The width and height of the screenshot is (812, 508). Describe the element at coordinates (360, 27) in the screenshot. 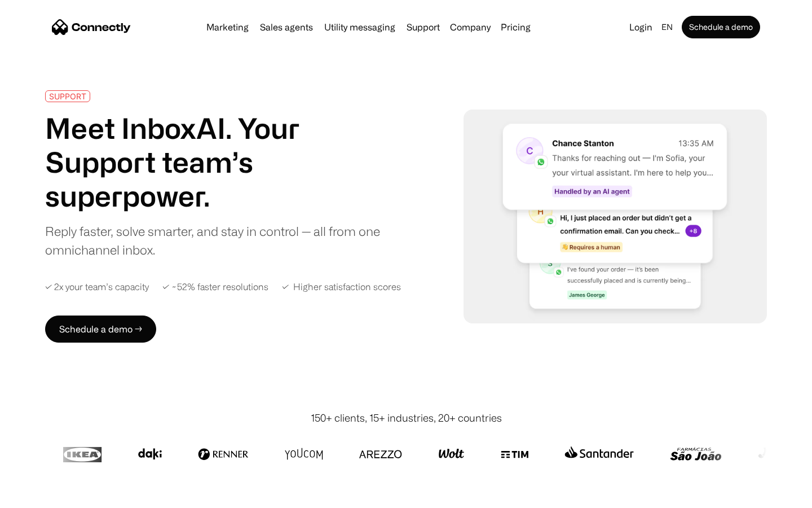

I see `a: Utility messaging` at that location.